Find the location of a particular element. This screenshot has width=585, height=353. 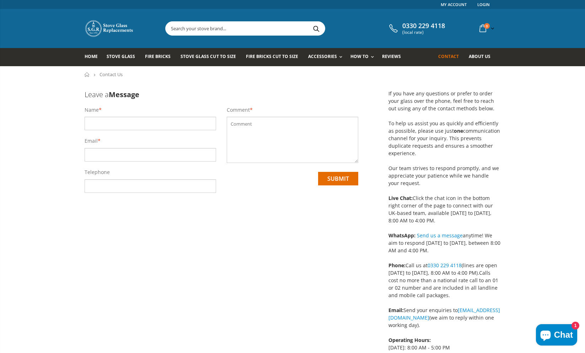

input: Search your stove brand... is located at coordinates (285, 28).